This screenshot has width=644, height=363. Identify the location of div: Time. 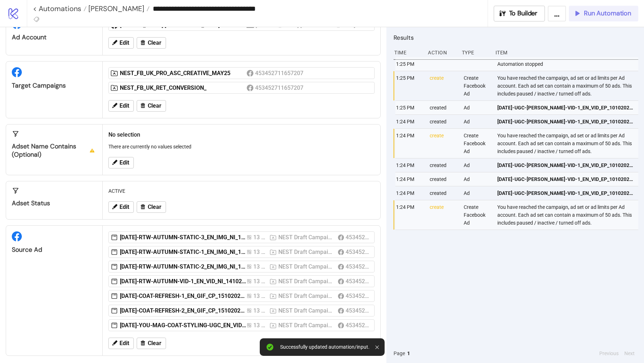
(408, 52).